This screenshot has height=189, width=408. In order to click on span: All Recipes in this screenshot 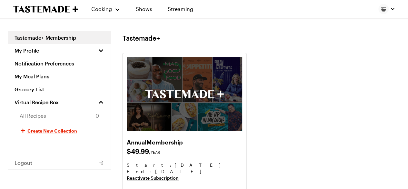, I will do `click(33, 116)`.